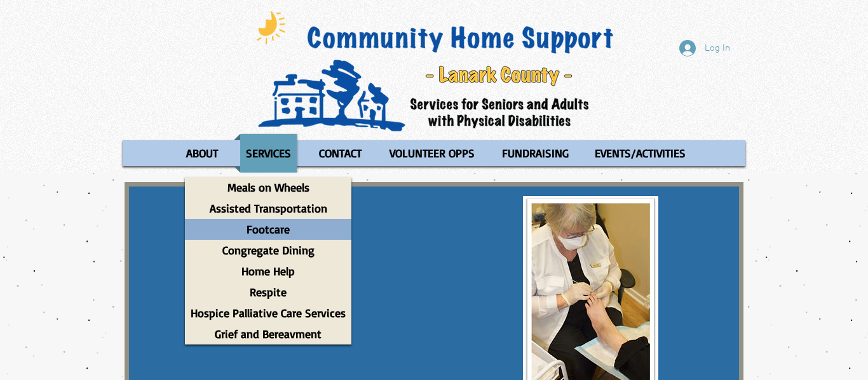 This screenshot has height=380, width=868. I want to click on a: Home Help, so click(268, 271).